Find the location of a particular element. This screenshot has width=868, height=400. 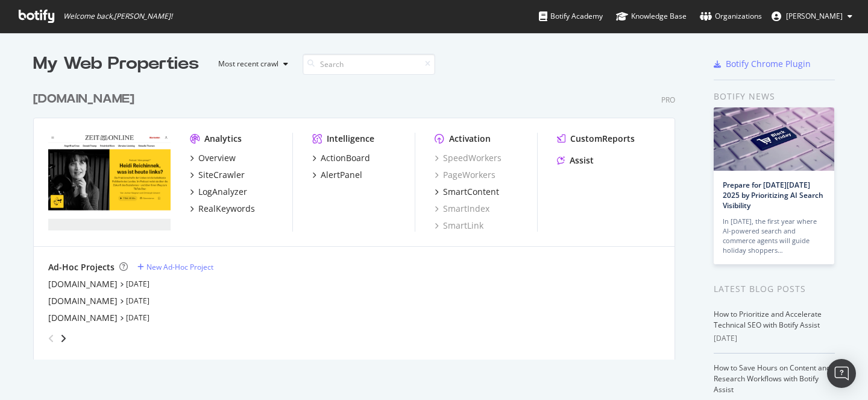

a: How to Prioritize and Accelerate Technical SEO with Botify Assist is located at coordinates (768, 319).